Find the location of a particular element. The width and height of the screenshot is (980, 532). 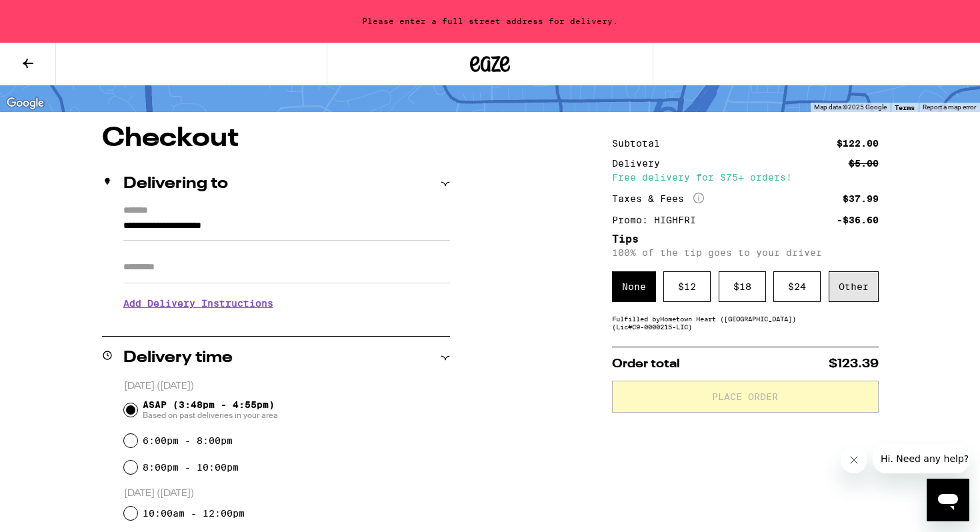

div: $5.00 is located at coordinates (863, 163).